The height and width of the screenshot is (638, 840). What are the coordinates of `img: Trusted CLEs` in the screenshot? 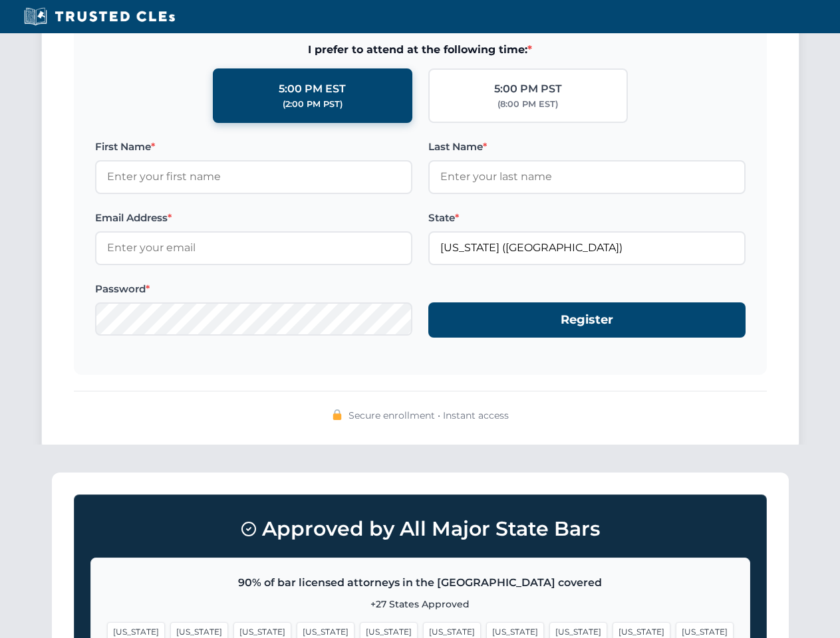 It's located at (99, 17).